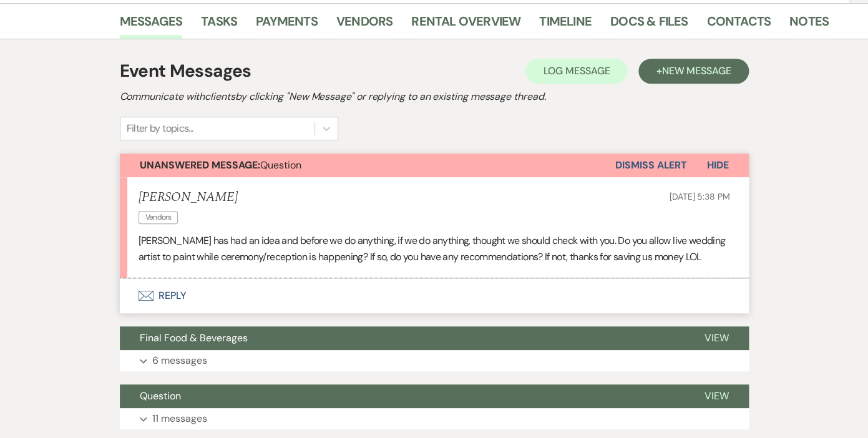  What do you see at coordinates (434, 419) in the screenshot?
I see `button: 11 messages` at bounding box center [434, 419].